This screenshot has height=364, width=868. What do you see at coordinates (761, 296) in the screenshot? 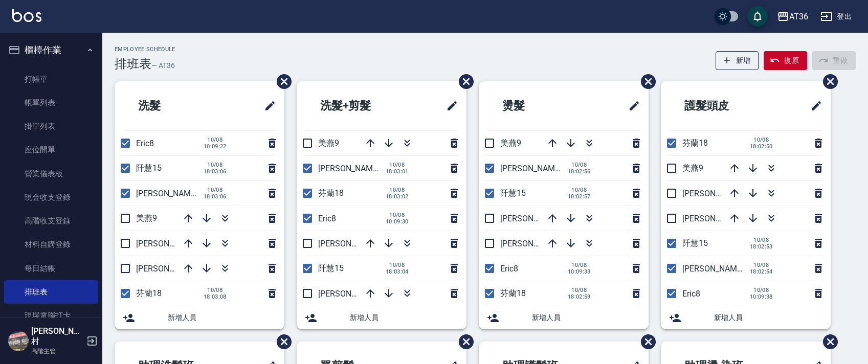
I see `span: 10:09:38` at bounding box center [761, 296].